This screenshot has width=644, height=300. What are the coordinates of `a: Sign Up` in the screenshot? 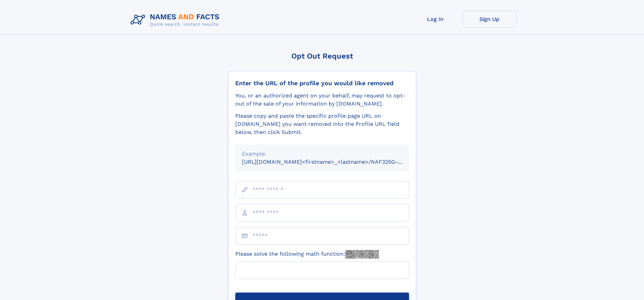 It's located at (489, 19).